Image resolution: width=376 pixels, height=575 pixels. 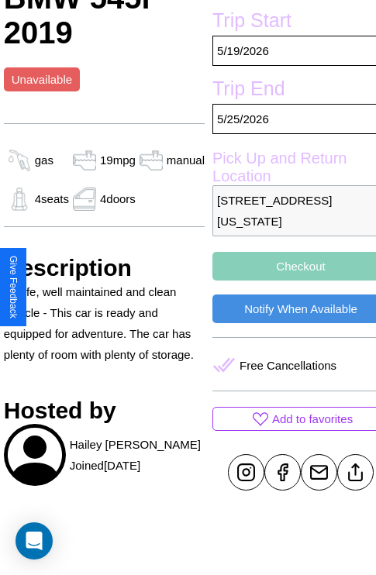 What do you see at coordinates (13, 287) in the screenshot?
I see `div: Give Feedback` at bounding box center [13, 287].